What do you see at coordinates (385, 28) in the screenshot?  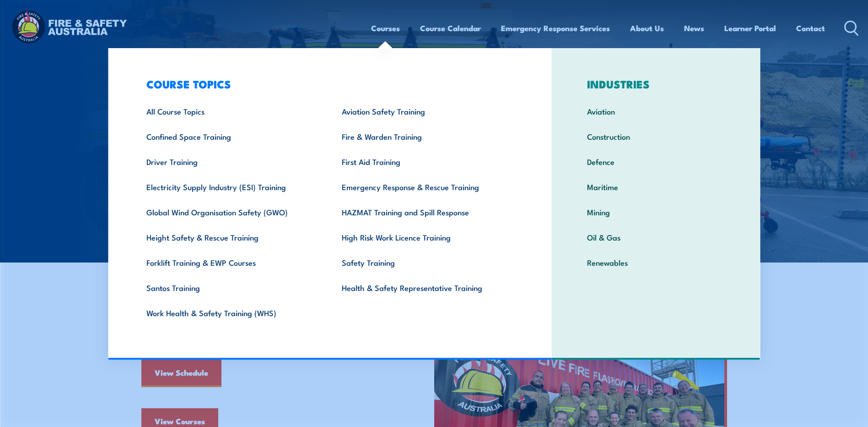 I see `a: Courses` at bounding box center [385, 28].